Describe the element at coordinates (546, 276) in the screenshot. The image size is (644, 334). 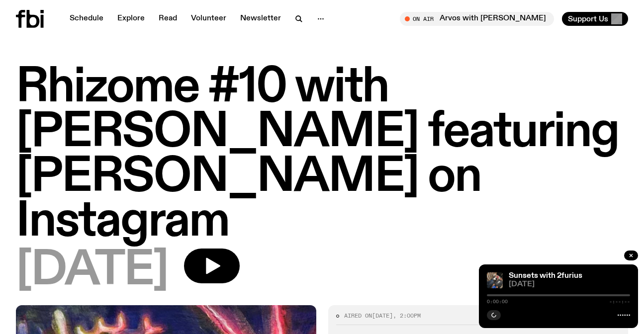
I see `a: Sunsets with 2furius` at that location.